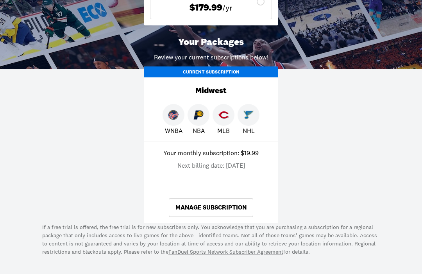 The width and height of the screenshot is (422, 274). I want to click on p: WNBA, so click(173, 130).